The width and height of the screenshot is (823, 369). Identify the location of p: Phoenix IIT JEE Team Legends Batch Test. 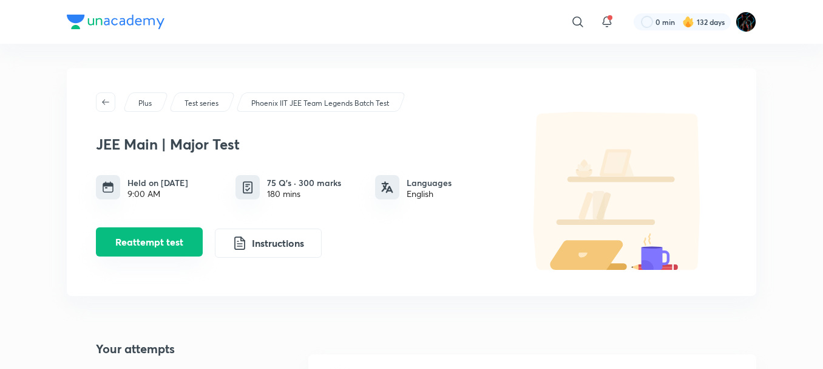
(320, 103).